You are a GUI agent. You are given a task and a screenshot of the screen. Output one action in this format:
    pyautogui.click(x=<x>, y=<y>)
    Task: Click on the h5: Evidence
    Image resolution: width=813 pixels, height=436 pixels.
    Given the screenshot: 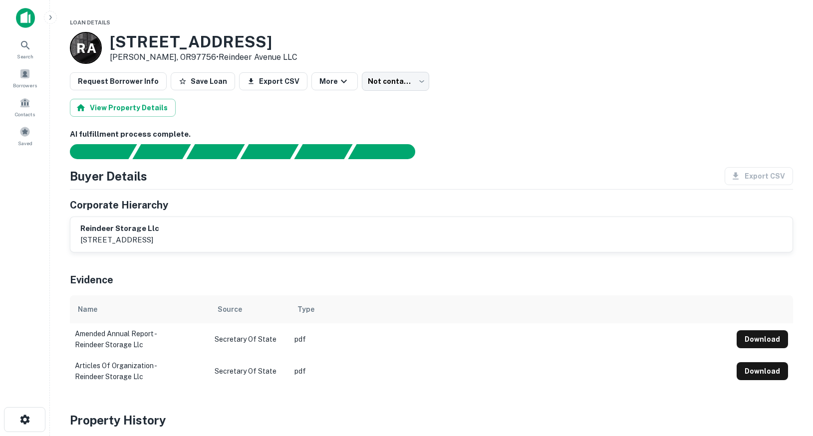 What is the action you would take?
    pyautogui.click(x=91, y=280)
    